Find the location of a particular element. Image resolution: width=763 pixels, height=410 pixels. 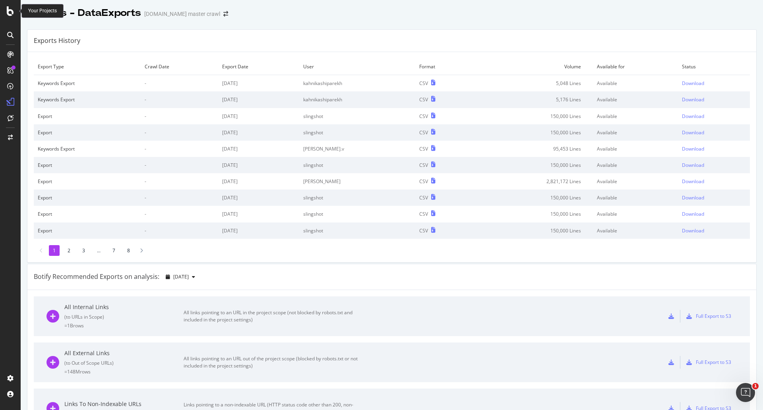

div: ( to URLs in Scope ) is located at coordinates (124, 317).